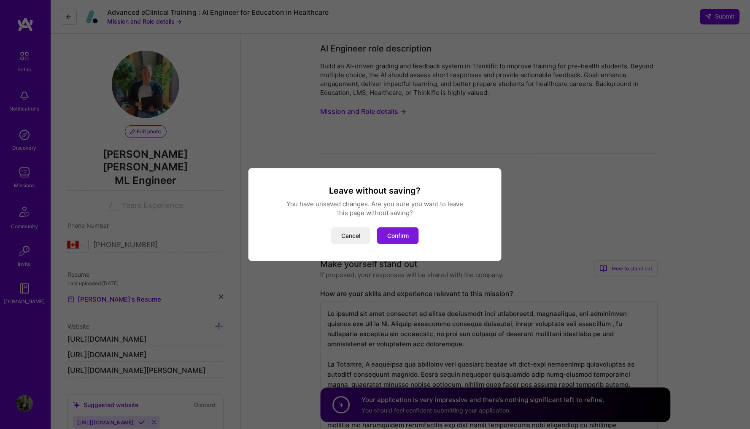 Image resolution: width=750 pixels, height=429 pixels. What do you see at coordinates (375, 215) in the screenshot?
I see `div: modal` at bounding box center [375, 215].